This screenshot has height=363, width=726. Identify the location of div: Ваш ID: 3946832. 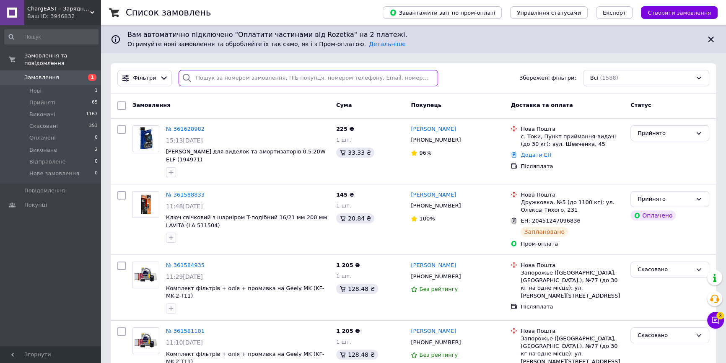
(64, 16).